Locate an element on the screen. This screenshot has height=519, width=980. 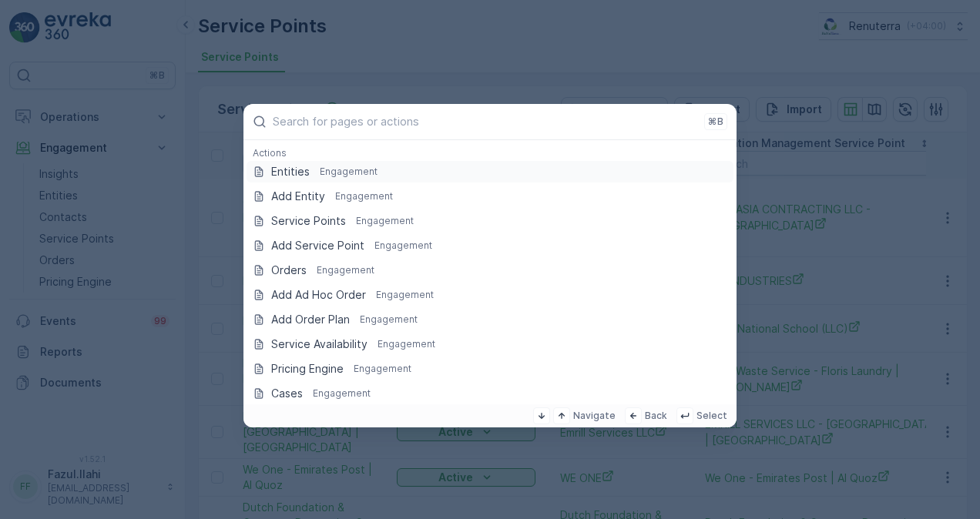
p: Cases is located at coordinates (287, 393).